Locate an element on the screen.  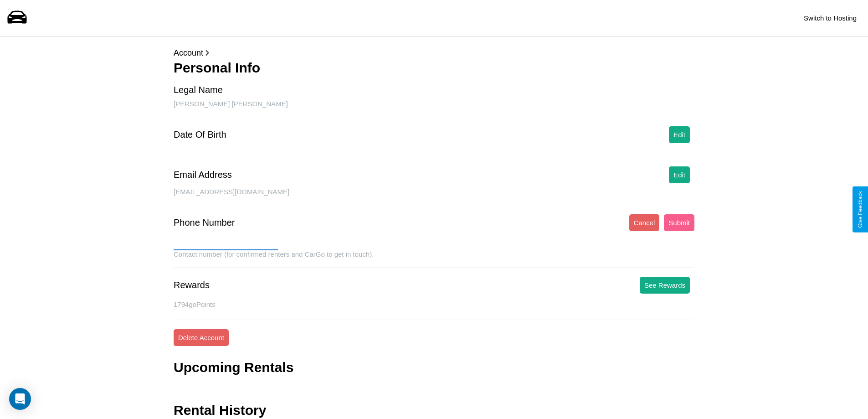
h3: Personal Info is located at coordinates (434, 68).